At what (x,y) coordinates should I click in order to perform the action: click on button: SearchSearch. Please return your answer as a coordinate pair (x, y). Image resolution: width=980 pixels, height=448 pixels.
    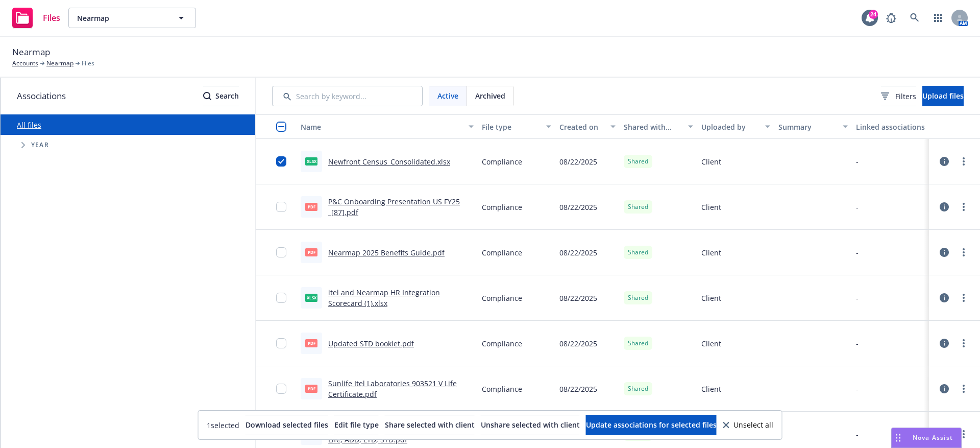
    Looking at the image, I should click on (221, 96).